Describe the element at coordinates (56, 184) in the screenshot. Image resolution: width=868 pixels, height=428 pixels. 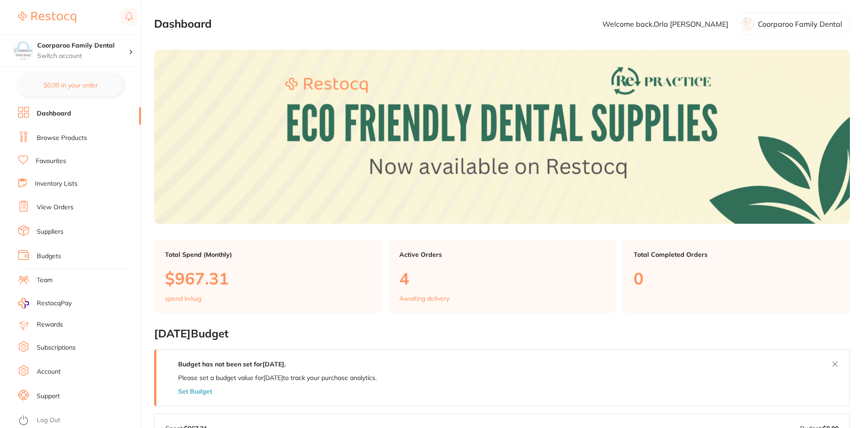
I see `a: Inventory Lists` at that location.